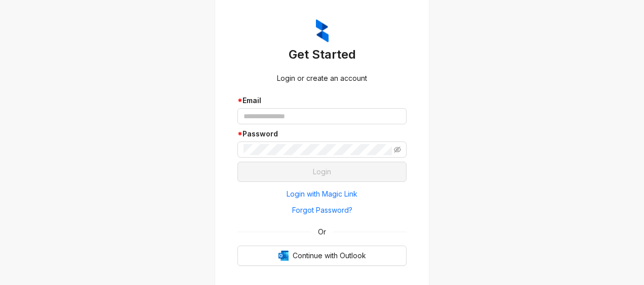 This screenshot has width=644, height=285. I want to click on h3: Get Started, so click(322, 55).